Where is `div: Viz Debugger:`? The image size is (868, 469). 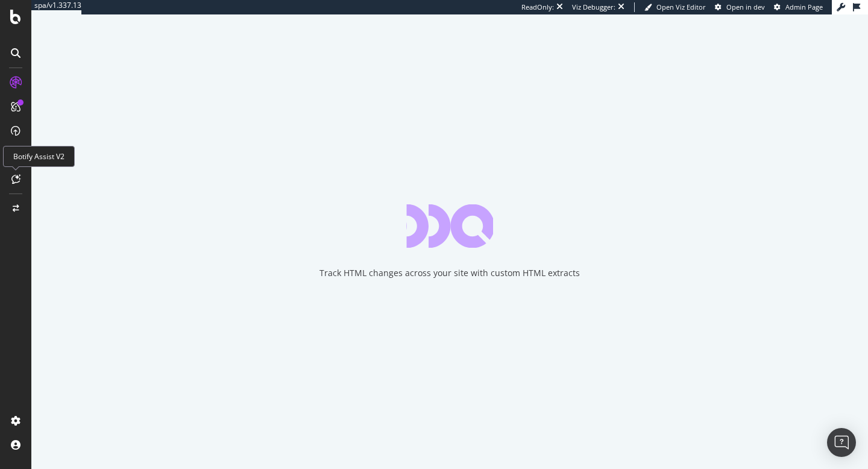
div: Viz Debugger: is located at coordinates (593, 7).